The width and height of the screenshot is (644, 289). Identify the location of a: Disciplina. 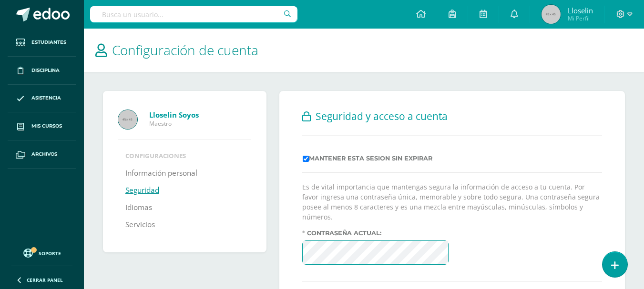
(42, 70).